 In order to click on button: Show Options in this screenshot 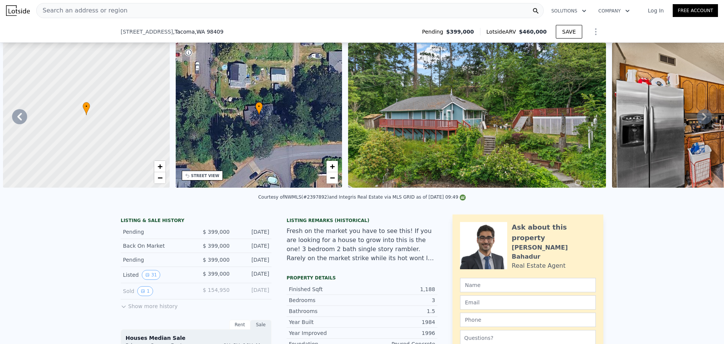, I will do `click(596, 32)`.